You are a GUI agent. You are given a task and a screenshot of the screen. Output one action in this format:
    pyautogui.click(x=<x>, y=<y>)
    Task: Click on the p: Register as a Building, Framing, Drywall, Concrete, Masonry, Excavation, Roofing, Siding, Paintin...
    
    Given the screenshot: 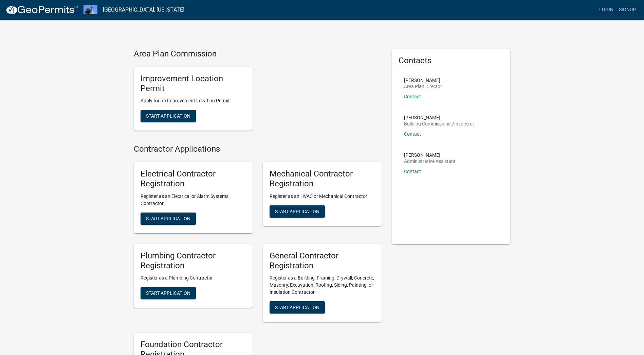 What is the action you would take?
    pyautogui.click(x=322, y=285)
    